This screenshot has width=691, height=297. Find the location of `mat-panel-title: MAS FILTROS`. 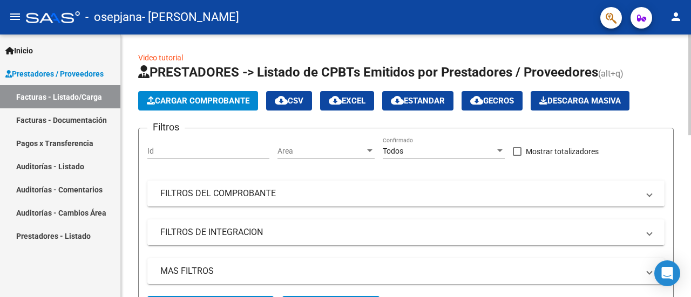

mat-panel-title: MAS FILTROS is located at coordinates (399, 271).